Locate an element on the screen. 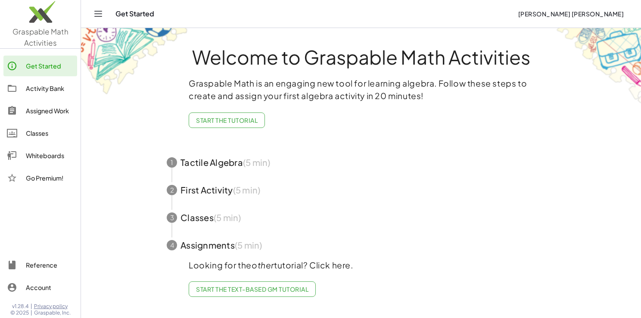 The image size is (641, 318). button: 3Classes(5 min) is located at coordinates (361, 218).